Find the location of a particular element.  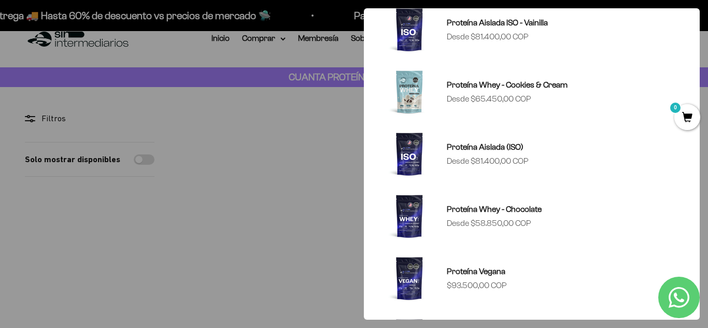

span: Proteína Whey - Cookies & Cream is located at coordinates (507, 85).